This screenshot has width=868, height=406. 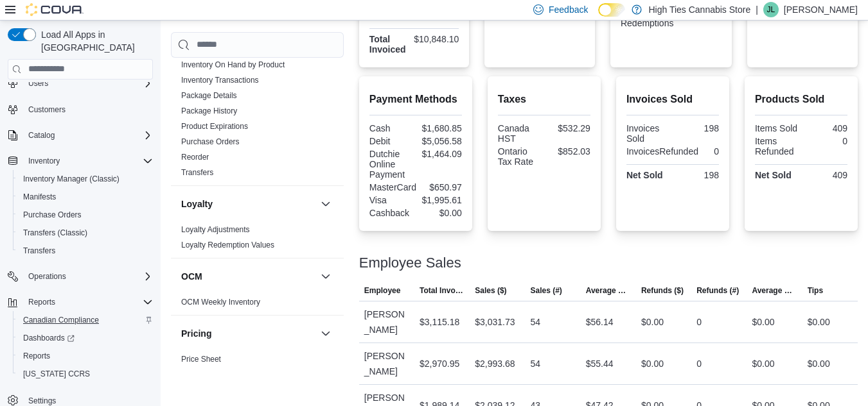 I want to click on span: Sales ($), so click(x=490, y=290).